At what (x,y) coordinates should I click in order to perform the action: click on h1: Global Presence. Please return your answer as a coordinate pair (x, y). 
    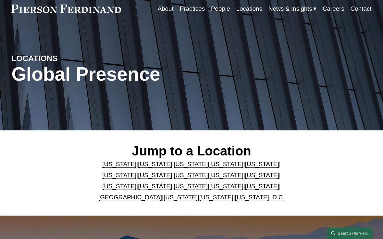
    Looking at the image, I should click on (131, 74).